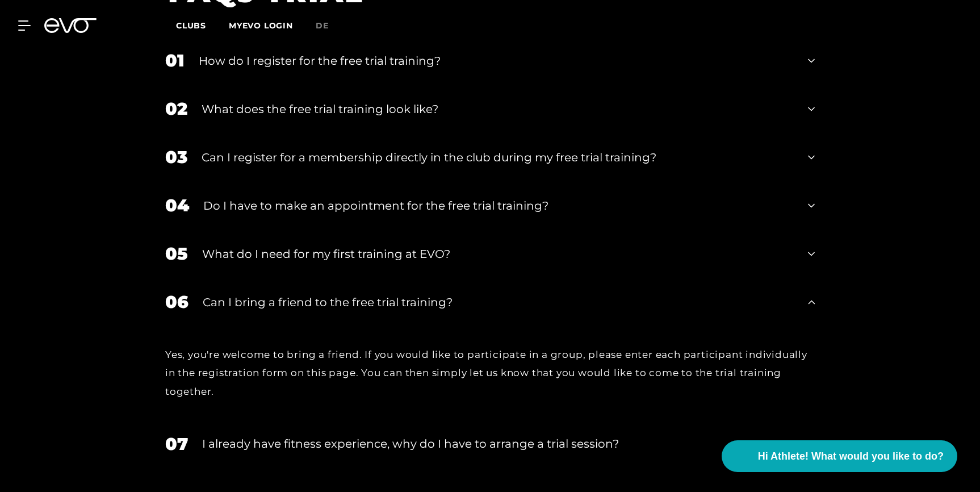 Image resolution: width=980 pixels, height=492 pixels. What do you see at coordinates (499, 205) in the screenshot?
I see `div: Do I have to make an appointment for the free trial training?` at bounding box center [499, 205].